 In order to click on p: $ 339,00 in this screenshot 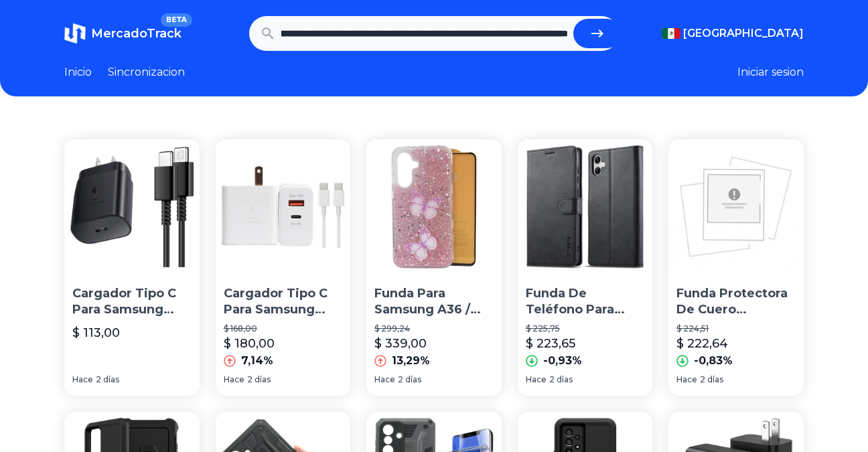, I will do `click(401, 343)`.